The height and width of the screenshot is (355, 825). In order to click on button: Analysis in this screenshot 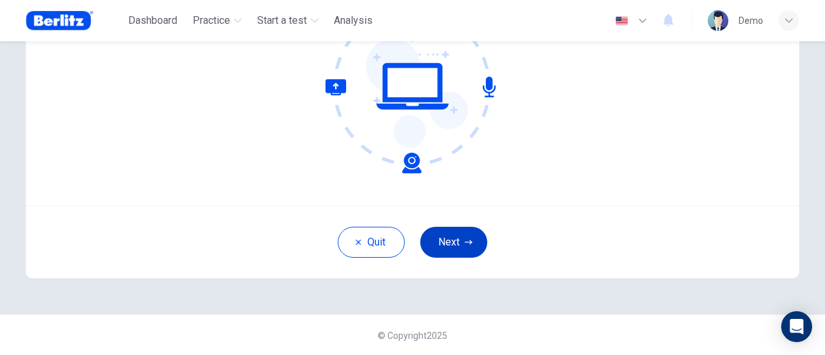, I will do `click(353, 21)`.